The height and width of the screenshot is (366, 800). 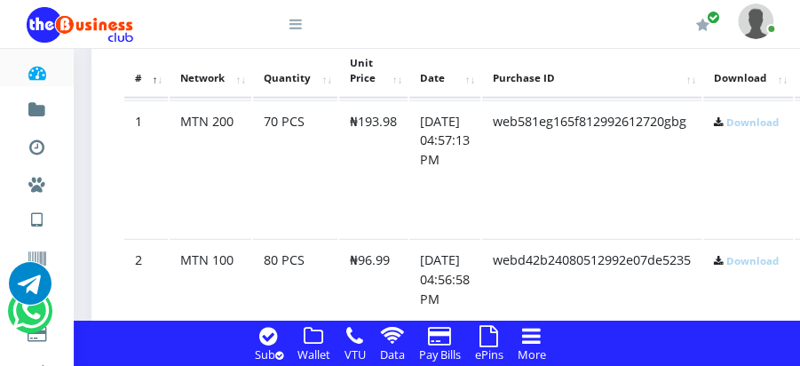 What do you see at coordinates (141, 210) in the screenshot?
I see `a: Nigerian VTU` at bounding box center [141, 210].